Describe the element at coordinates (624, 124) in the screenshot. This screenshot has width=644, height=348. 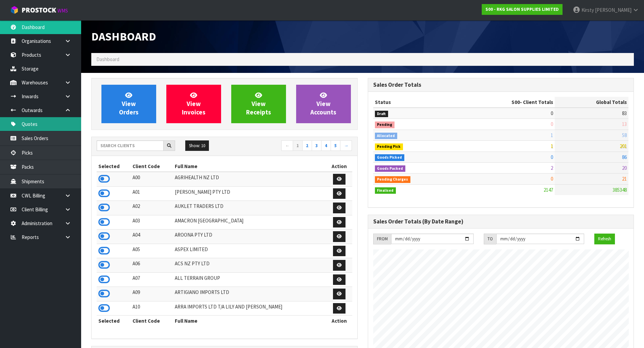
I see `span: 13` at that location.